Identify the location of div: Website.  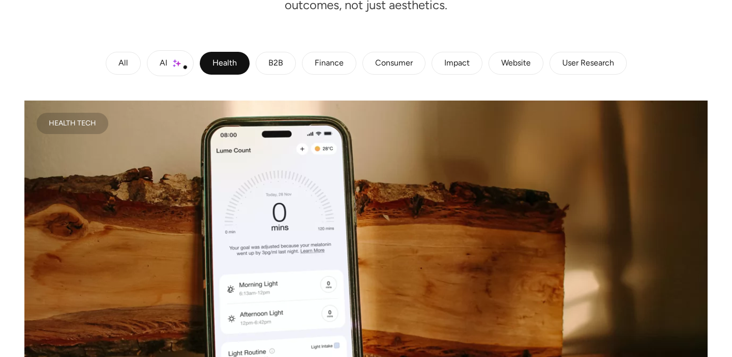
(516, 64).